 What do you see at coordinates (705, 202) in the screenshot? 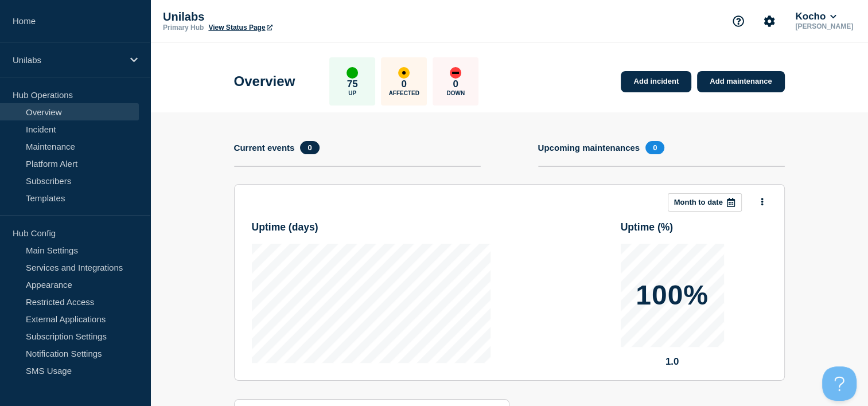
I see `button: Month to date` at bounding box center [705, 202].